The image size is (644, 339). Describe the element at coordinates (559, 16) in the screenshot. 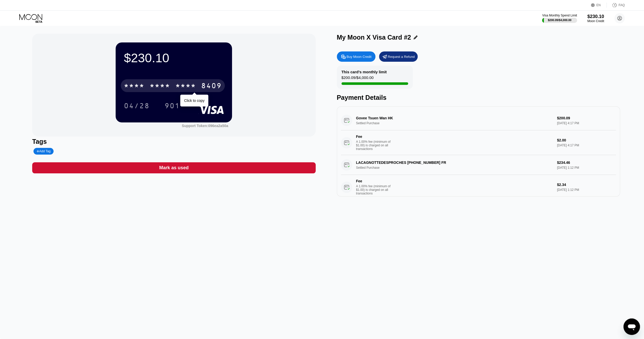

I see `div: Visa Monthly Spend Limit` at that location.